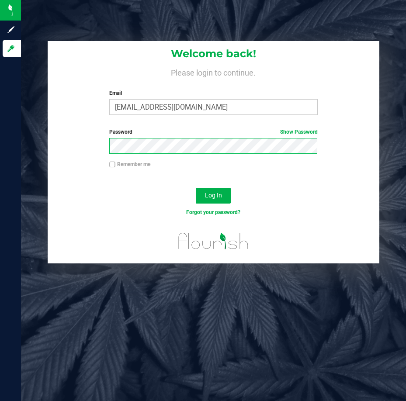 This screenshot has width=406, height=401. What do you see at coordinates (130, 164) in the screenshot?
I see `label: Remember me` at bounding box center [130, 164].